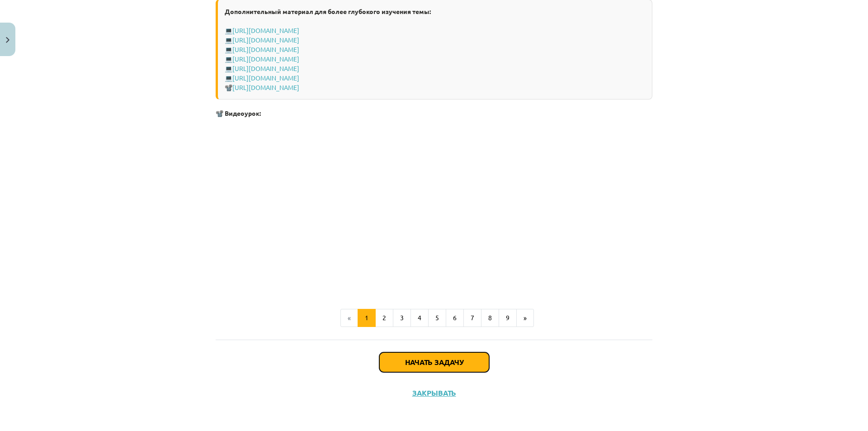  Describe the element at coordinates (508, 318) in the screenshot. I see `font: 9` at that location.